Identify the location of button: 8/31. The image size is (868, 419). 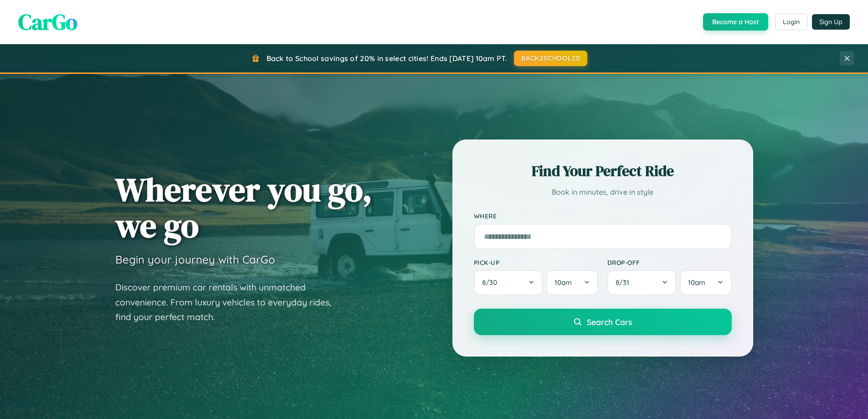
(642, 282).